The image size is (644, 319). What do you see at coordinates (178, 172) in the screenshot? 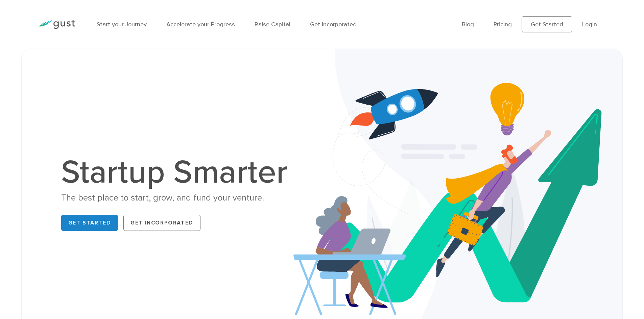
I see `h1: Startup Smarter` at bounding box center [178, 172].